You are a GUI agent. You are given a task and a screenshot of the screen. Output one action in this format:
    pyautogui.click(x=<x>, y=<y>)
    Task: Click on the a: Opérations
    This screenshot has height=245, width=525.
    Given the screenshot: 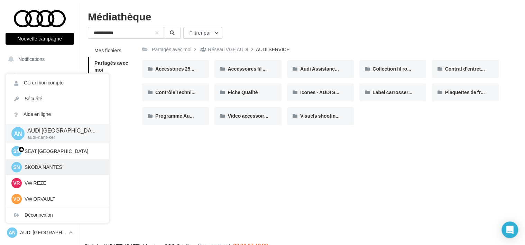 What is the action you would take?
    pyautogui.click(x=40, y=76)
    